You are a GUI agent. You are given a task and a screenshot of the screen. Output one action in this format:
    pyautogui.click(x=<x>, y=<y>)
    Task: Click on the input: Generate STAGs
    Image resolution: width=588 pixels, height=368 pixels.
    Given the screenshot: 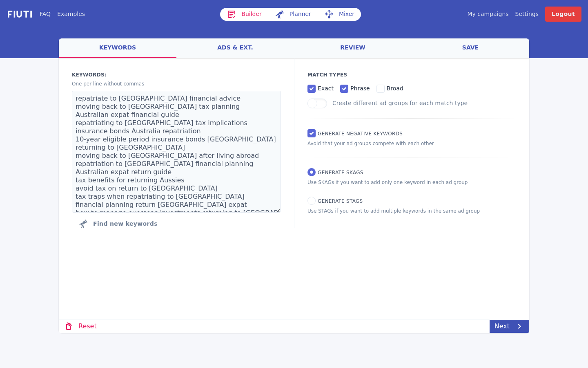 What is the action you would take?
    pyautogui.click(x=312, y=201)
    